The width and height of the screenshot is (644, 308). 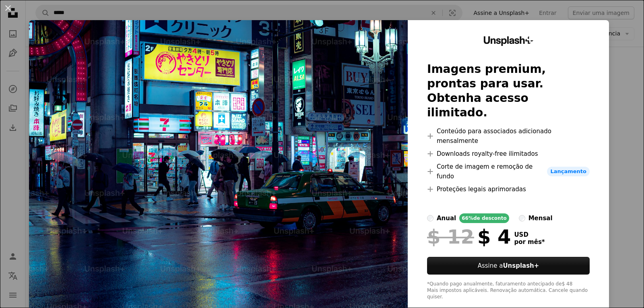 What do you see at coordinates (529, 235) in the screenshot?
I see `span: USD` at bounding box center [529, 235].